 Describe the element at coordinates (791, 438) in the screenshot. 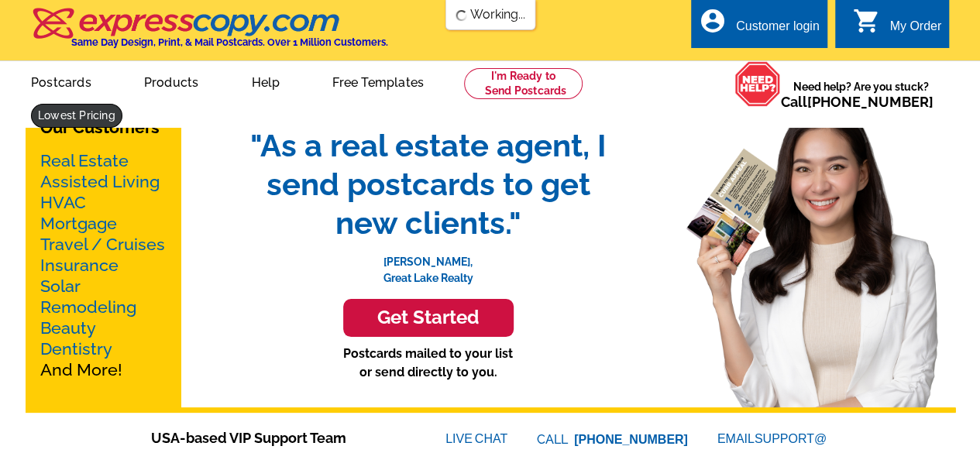

I see `font: SUPPORT@` at that location.